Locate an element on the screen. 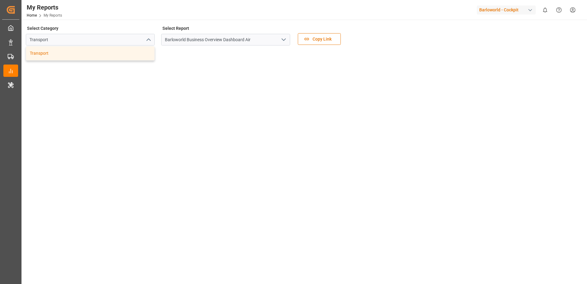  button: close menu is located at coordinates (148, 40).